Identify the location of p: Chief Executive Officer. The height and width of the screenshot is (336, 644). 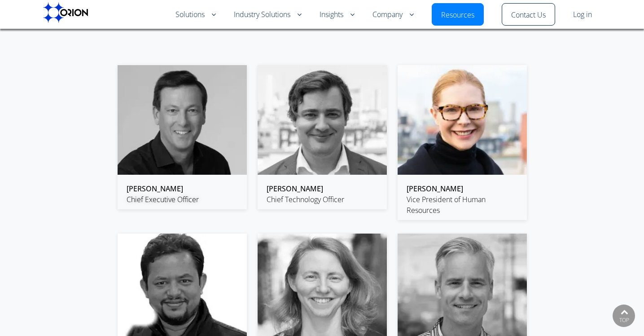
(182, 200).